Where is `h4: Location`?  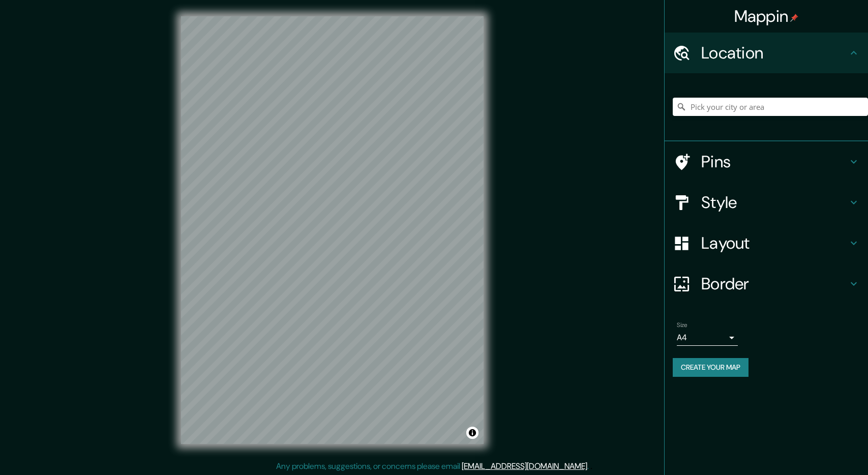 h4: Location is located at coordinates (774, 53).